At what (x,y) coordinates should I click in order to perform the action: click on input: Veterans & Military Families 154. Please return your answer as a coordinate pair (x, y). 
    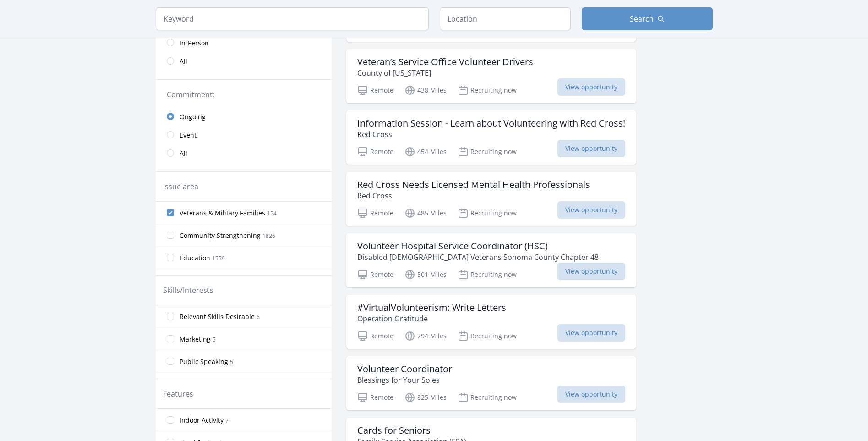
    Looking at the image, I should click on (170, 213).